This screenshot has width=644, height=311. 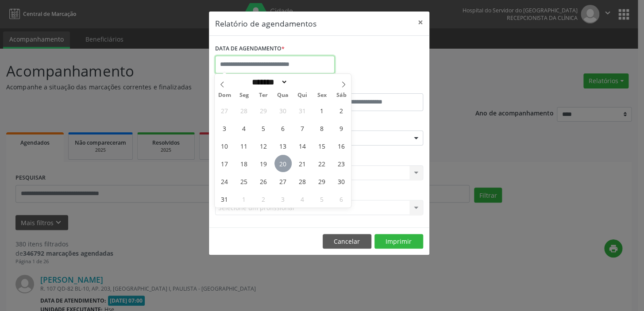 What do you see at coordinates (264, 164) in the screenshot?
I see `span: Agosto 19, 2025` at bounding box center [264, 164].